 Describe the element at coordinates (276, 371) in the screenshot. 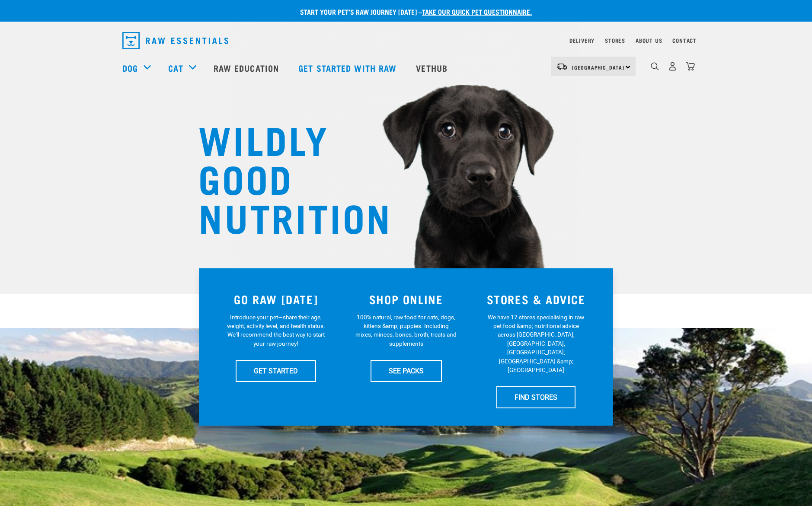

I see `a: GET STARTED` at that location.